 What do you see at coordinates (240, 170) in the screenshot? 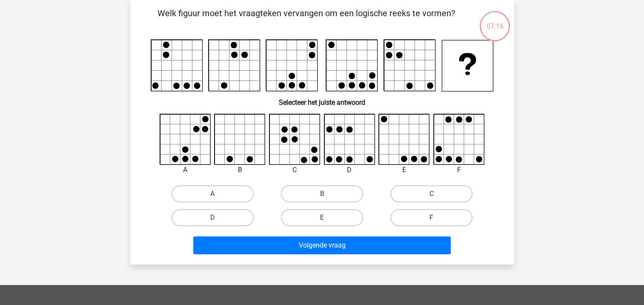
I see `div: B` at bounding box center [240, 170].